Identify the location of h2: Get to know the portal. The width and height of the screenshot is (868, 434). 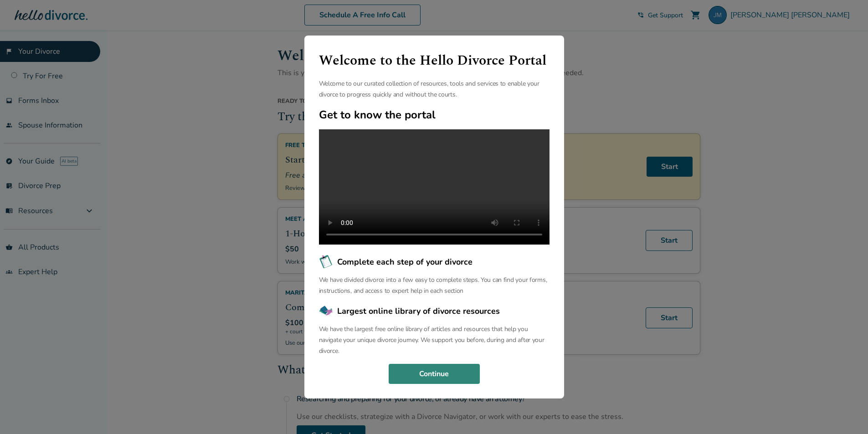
(434, 115).